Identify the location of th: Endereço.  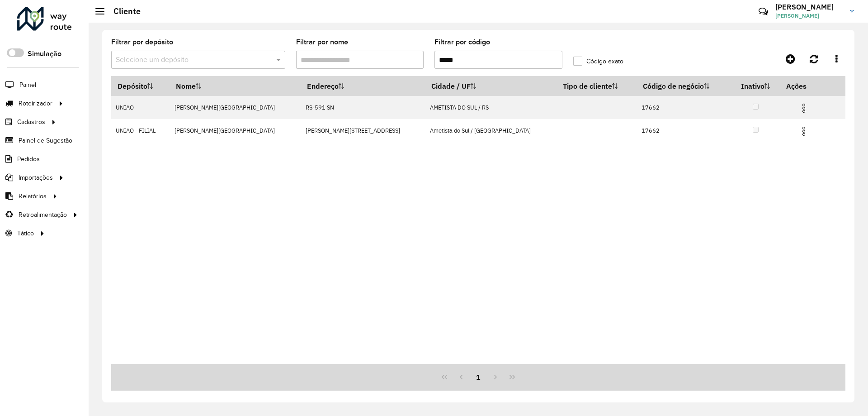
(363, 86).